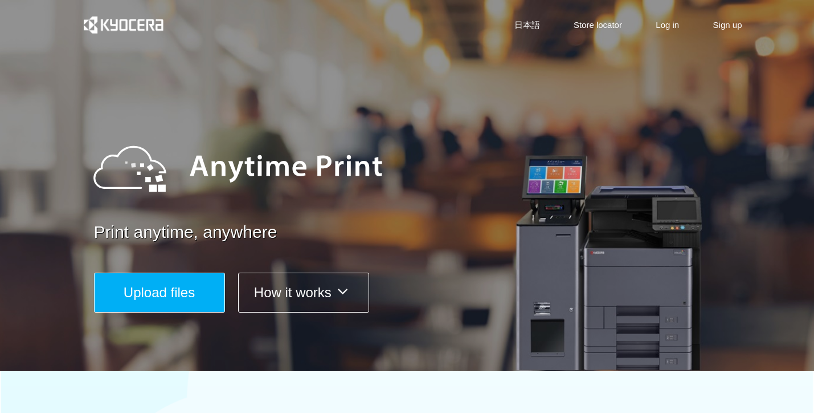  Describe the element at coordinates (160, 292) in the screenshot. I see `button: Upload files` at that location.